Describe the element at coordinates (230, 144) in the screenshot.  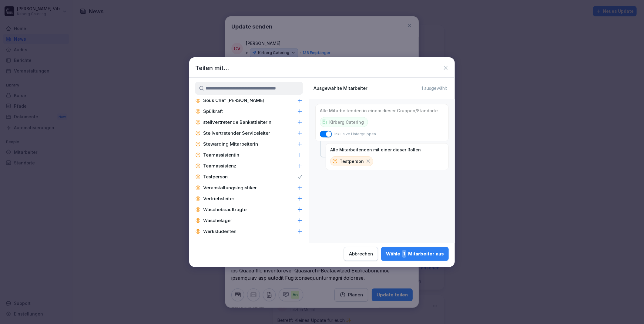
I see `p: Stewarding Mitarbeiterin` at that location.